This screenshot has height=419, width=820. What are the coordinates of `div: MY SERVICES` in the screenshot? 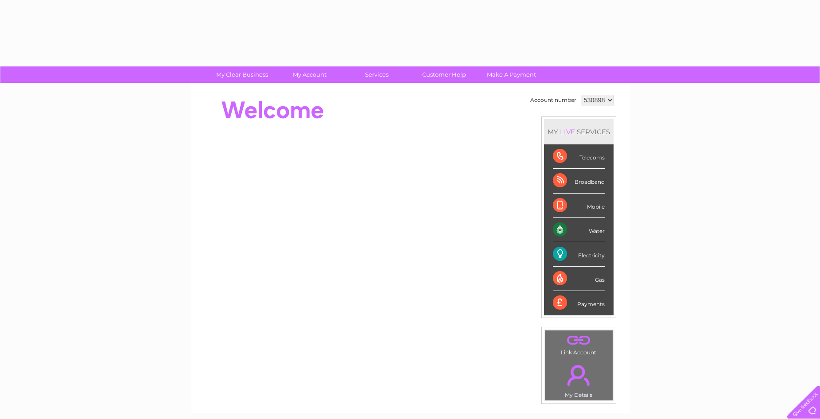 It's located at (578, 132).